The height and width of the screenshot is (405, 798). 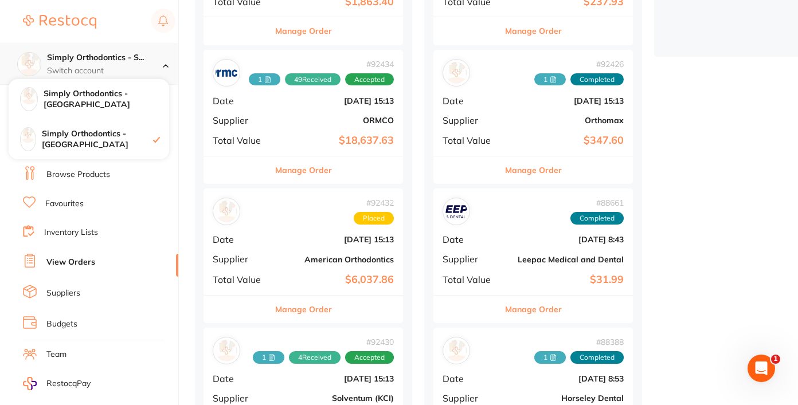 What do you see at coordinates (62, 325) in the screenshot?
I see `a: Budgets` at bounding box center [62, 325].